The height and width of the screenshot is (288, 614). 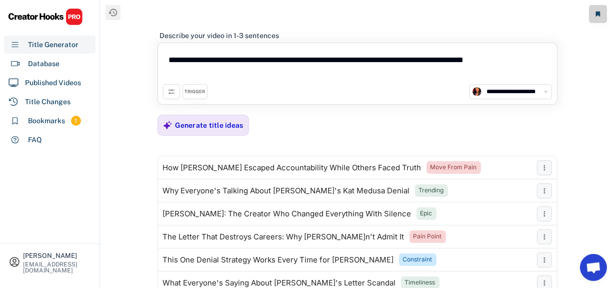 What do you see at coordinates (454, 167) in the screenshot?
I see `div: Move From Pain` at bounding box center [454, 167].